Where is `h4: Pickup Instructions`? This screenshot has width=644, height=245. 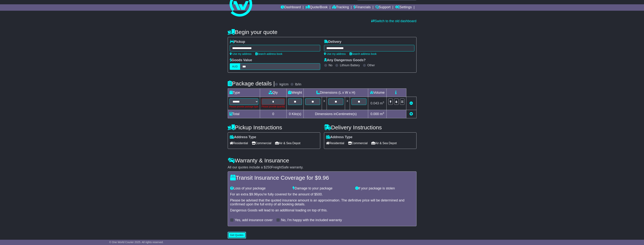
h4: Pickup Instructions is located at coordinates (274, 127).